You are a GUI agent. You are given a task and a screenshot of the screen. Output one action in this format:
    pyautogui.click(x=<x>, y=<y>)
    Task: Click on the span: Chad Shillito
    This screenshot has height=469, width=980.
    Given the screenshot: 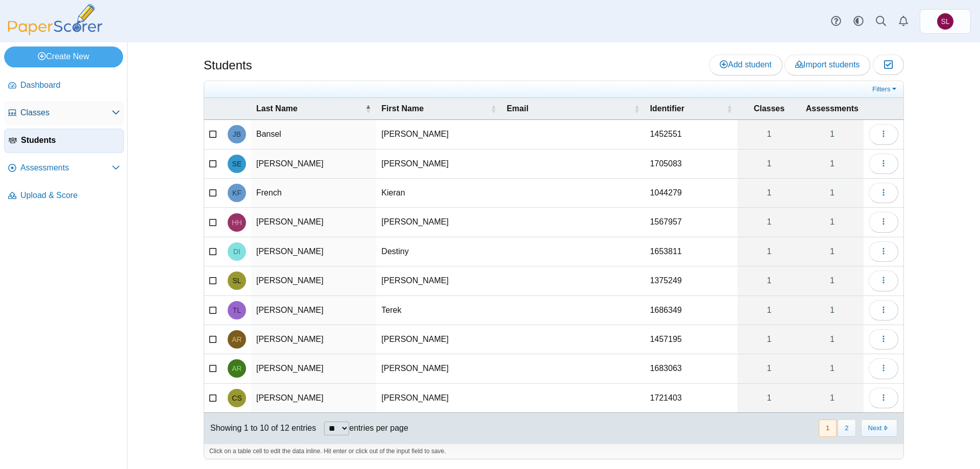 What is the action you would take?
    pyautogui.click(x=236, y=398)
    